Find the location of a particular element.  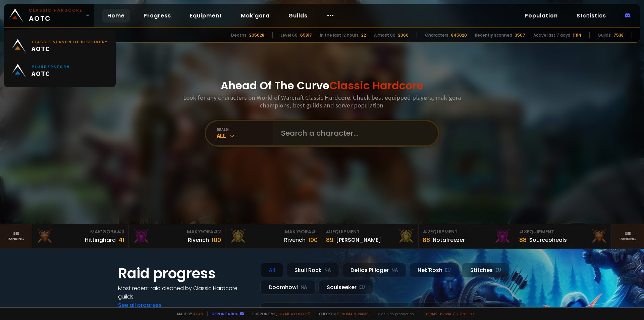

a: Progress is located at coordinates (157, 15).